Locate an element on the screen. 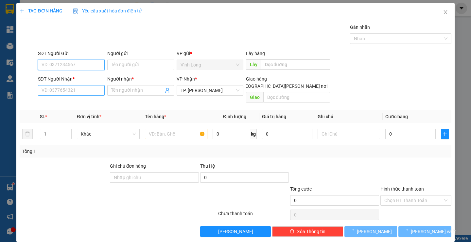 This screenshot has height=242, width=471. span: Lấy hàng is located at coordinates (256, 53).